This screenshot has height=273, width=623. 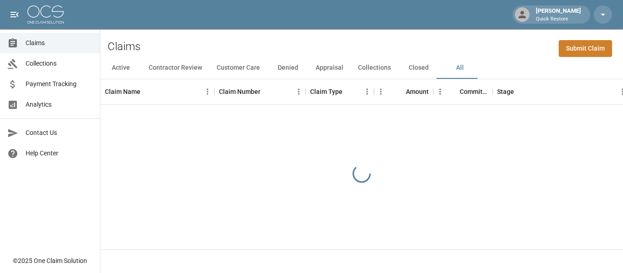 I want to click on img: ocs-logo-white-transparent.png, so click(x=46, y=15).